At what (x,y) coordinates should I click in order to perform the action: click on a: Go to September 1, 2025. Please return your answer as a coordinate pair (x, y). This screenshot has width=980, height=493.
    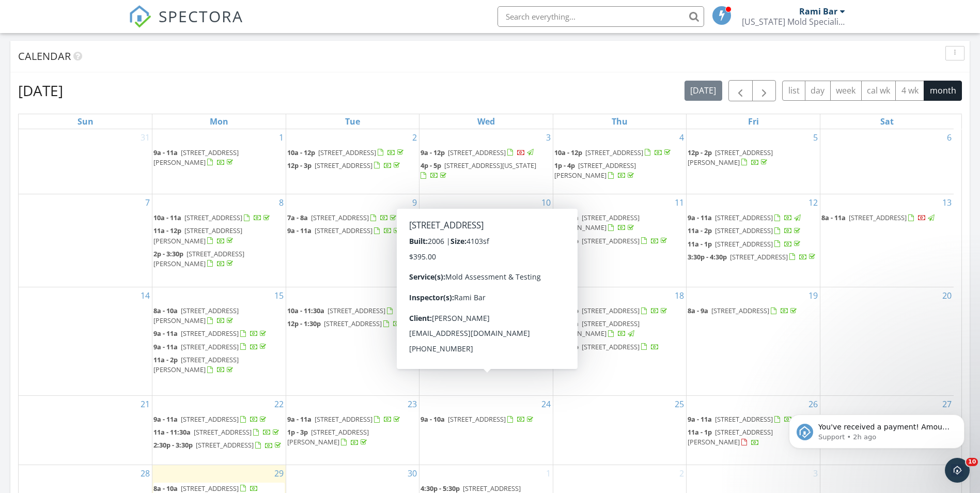
    Looking at the image, I should click on (281, 137).